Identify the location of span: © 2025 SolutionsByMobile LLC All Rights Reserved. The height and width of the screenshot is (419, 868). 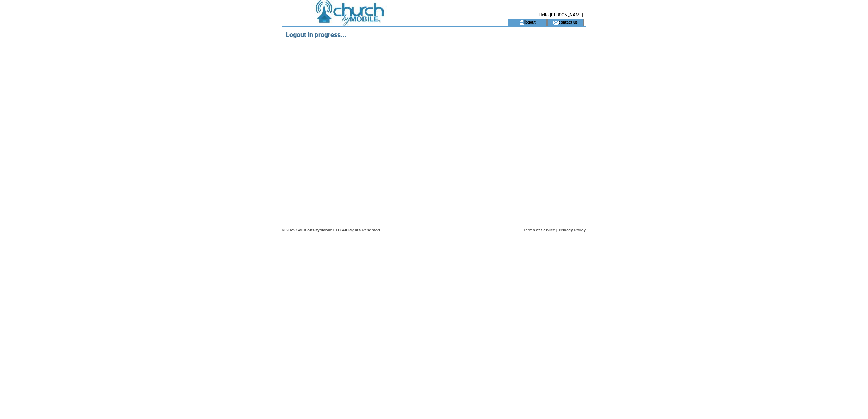
(331, 230).